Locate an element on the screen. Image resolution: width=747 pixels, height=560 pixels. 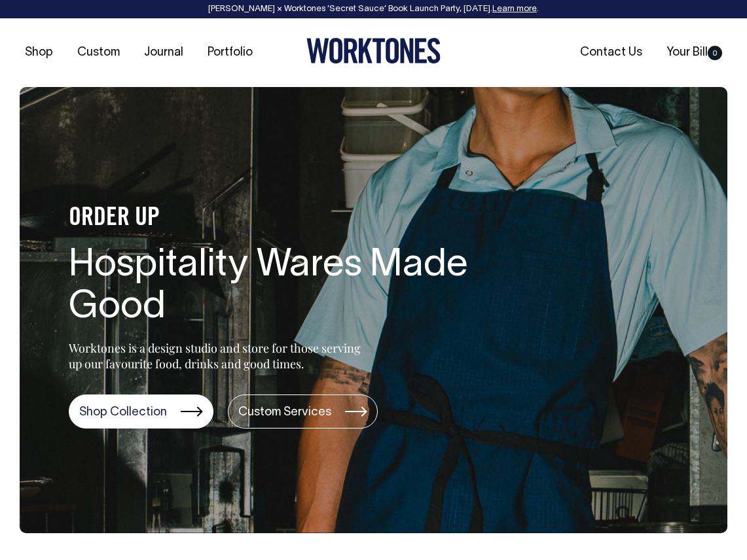
a: Custom is located at coordinates (98, 52).